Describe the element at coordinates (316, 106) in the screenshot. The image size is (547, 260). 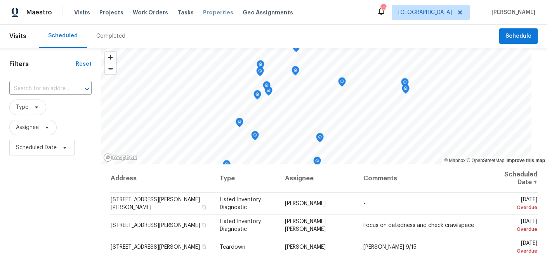
I see `canvas: Map` at that location.